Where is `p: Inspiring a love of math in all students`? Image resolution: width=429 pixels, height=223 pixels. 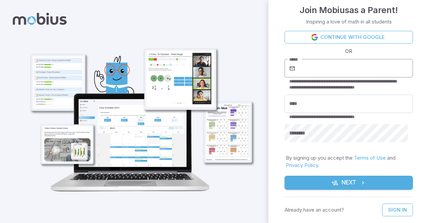
p: Inspiring a love of math in all students is located at coordinates (349, 22).